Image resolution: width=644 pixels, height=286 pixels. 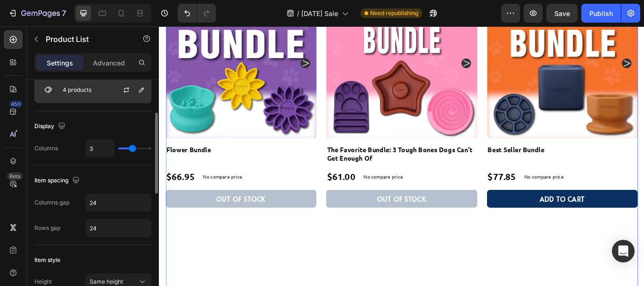 I want to click on p: 7, so click(x=63, y=13).